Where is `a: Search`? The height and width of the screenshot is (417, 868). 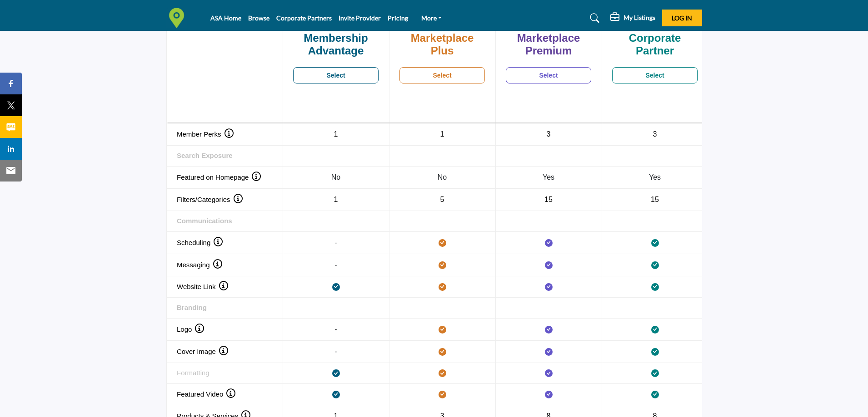 a: Search is located at coordinates (593, 18).